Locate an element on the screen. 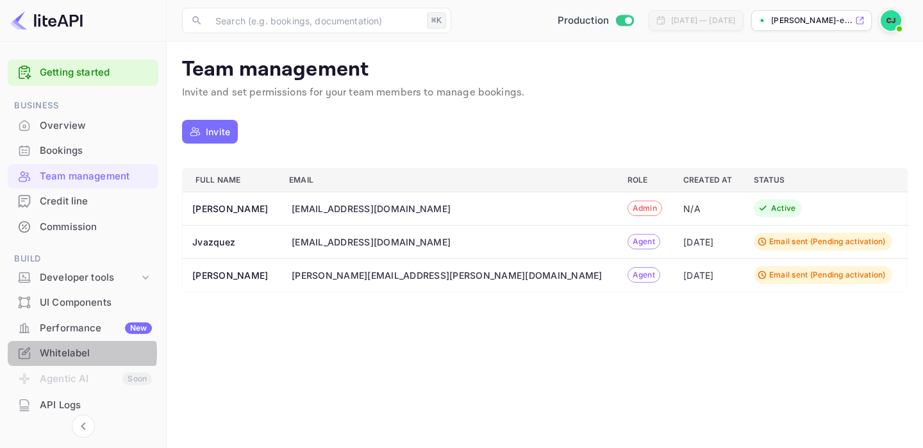  div: Performance is located at coordinates (96, 328).